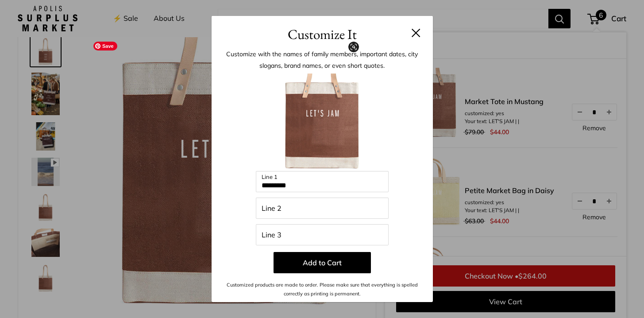 This screenshot has width=644, height=318. I want to click on p: Customize with the names of family members, important dates, city slogans, brand names, or even s..., so click(322, 60).